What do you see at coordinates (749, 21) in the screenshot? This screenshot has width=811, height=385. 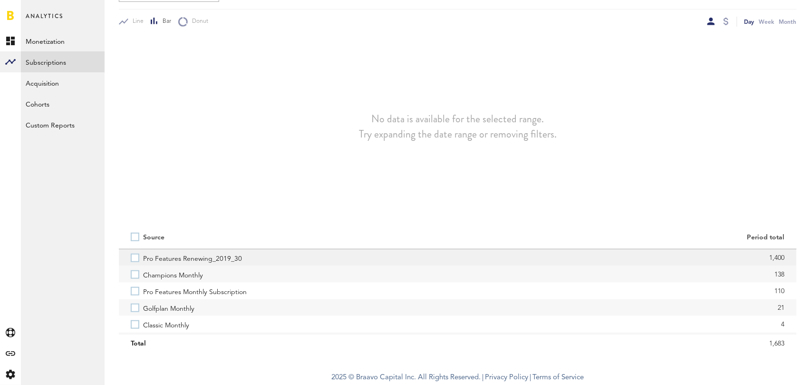 I see `div: Day` at bounding box center [749, 21].